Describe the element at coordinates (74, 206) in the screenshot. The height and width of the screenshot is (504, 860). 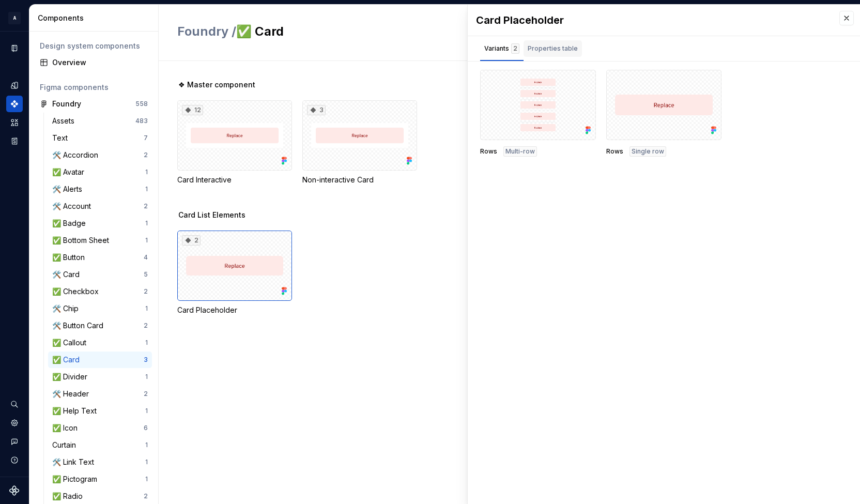
I see `div: 🛠️ Account` at that location.